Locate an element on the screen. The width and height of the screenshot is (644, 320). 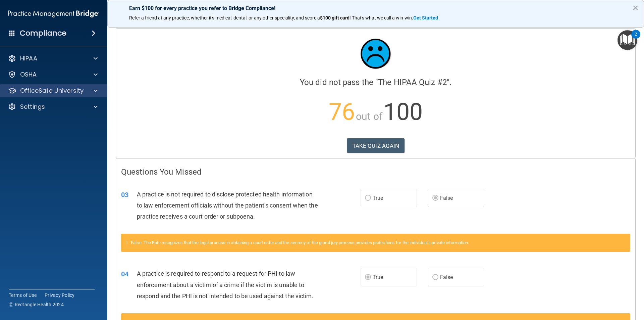
img: sad_face.ecc698e2.jpg is located at coordinates (376, 53).